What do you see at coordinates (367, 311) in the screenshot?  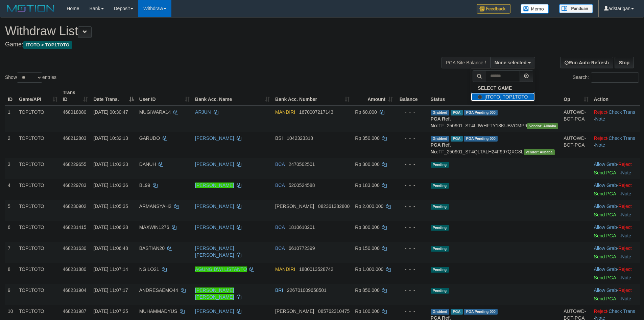 I see `span: Rp 100.000` at bounding box center [367, 311].